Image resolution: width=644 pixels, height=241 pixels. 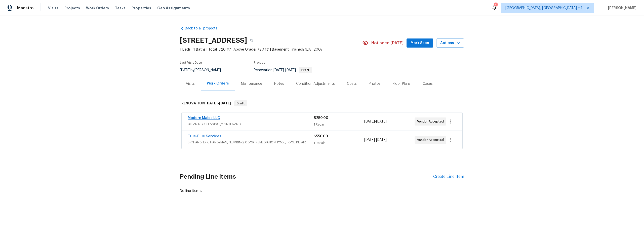 What do you see at coordinates (250, 124) in the screenshot?
I see `span: CLEANING, CLEANING_MAINTENANCE` at bounding box center [250, 124].